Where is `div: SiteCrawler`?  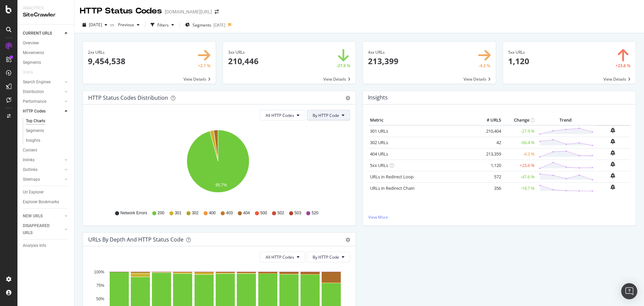 div: SiteCrawler is located at coordinates (46, 15).